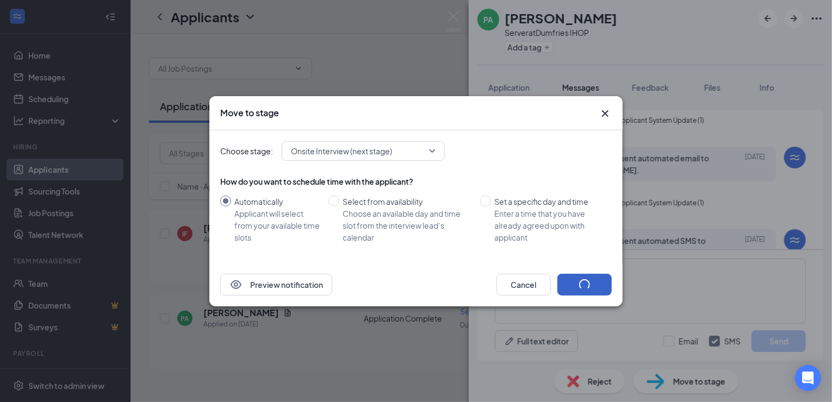 The height and width of the screenshot is (402, 832). I want to click on div: Automatically, so click(277, 202).